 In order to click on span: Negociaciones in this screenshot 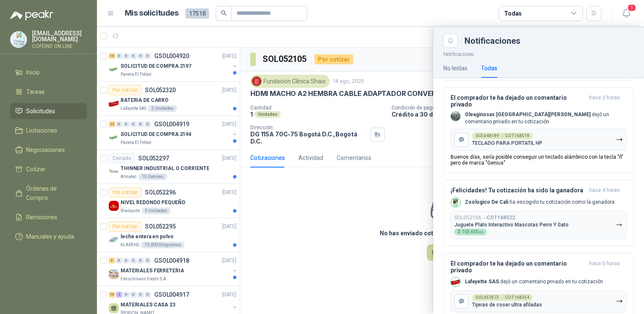, I will do `click(45, 150)`.